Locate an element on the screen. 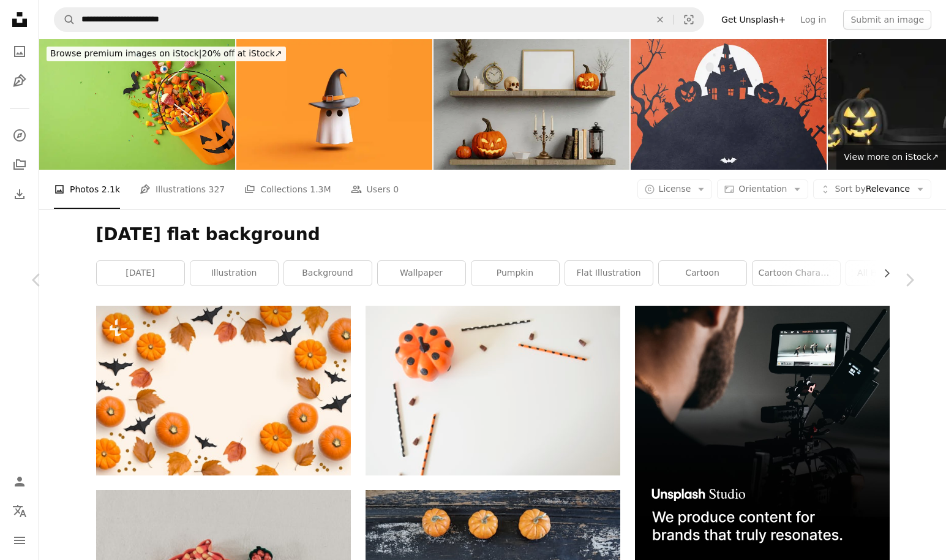 Image resolution: width=946 pixels, height=560 pixels. button: Submit an image is located at coordinates (887, 19).